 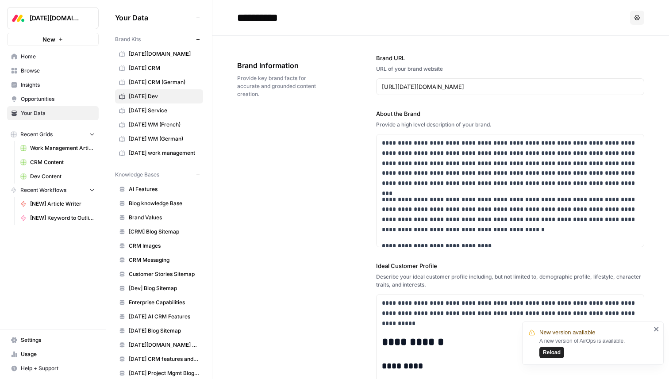 I want to click on button: close, so click(x=657, y=329).